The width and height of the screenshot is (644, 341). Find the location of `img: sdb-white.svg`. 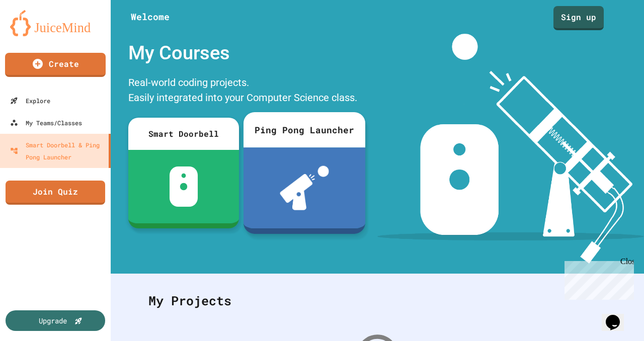

img: sdb-white.svg is located at coordinates (184, 187).